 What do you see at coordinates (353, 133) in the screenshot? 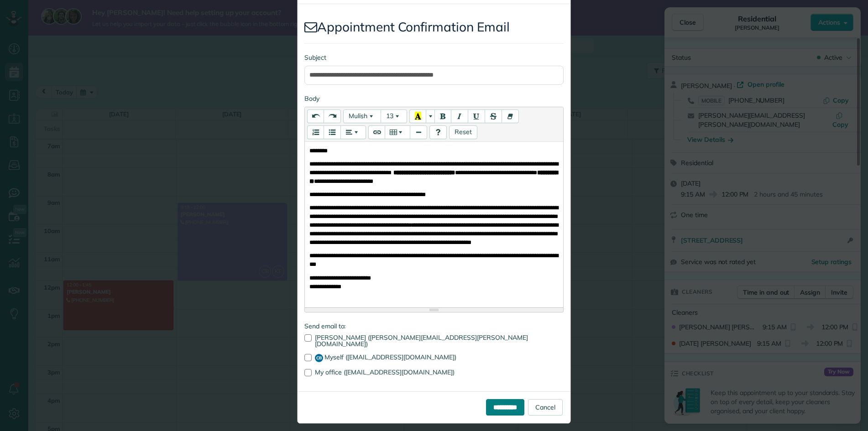
I see `button: Paragraph` at bounding box center [353, 133].